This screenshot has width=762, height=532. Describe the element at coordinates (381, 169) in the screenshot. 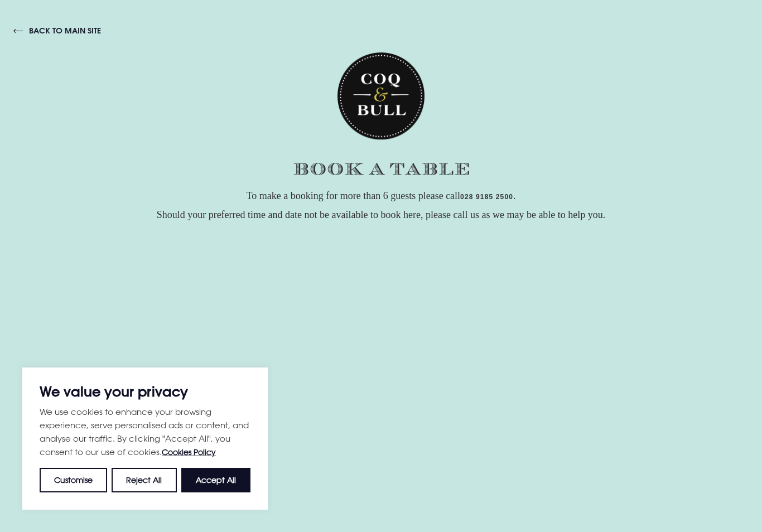

I see `img: Book a table` at that location.